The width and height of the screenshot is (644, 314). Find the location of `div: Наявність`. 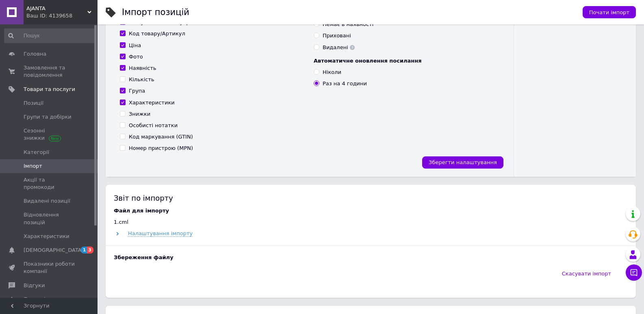

div: Наявність is located at coordinates (143, 68).